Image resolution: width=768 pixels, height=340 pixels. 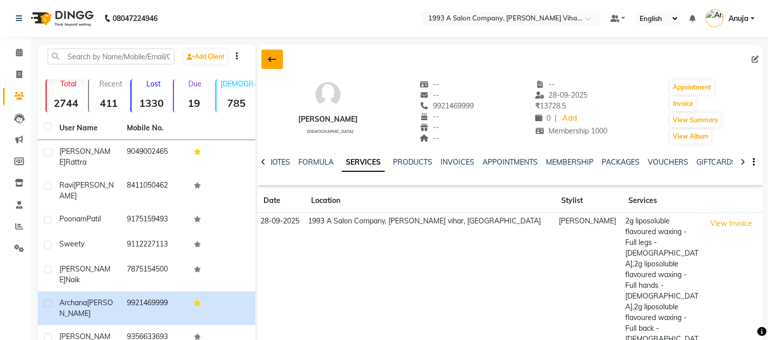 What do you see at coordinates (73, 303) in the screenshot?
I see `span: Archana` at bounding box center [73, 303].